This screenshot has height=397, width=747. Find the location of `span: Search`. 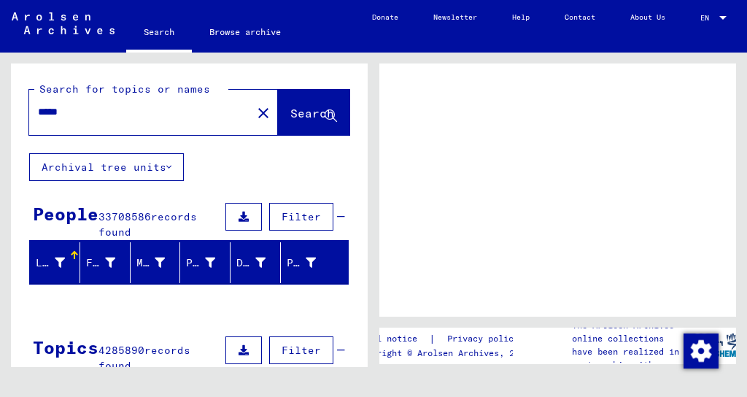

span: Search is located at coordinates (312, 113).